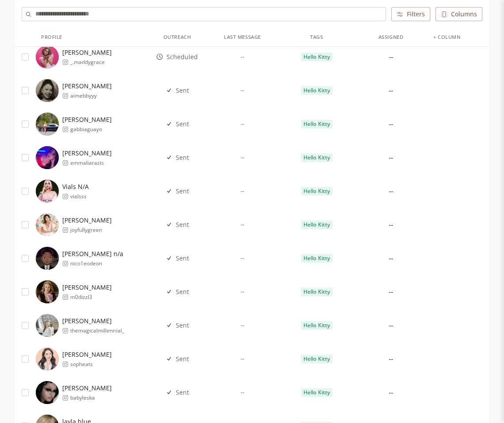 The width and height of the screenshot is (504, 423). What do you see at coordinates (47, 158) in the screenshot?
I see `img: https://lookalike-images.influencerlist.ai/profiles/7e8c6bfa-f580-4ffb-a832-8924a3994334.jpg` at bounding box center [47, 158].